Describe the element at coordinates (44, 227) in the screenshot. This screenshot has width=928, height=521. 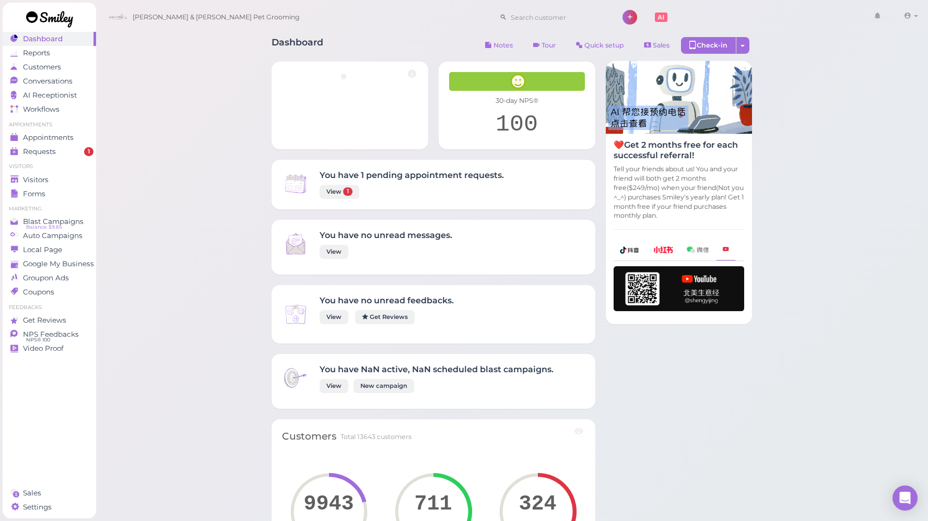
I see `span: Balance: $9.65` at that location.